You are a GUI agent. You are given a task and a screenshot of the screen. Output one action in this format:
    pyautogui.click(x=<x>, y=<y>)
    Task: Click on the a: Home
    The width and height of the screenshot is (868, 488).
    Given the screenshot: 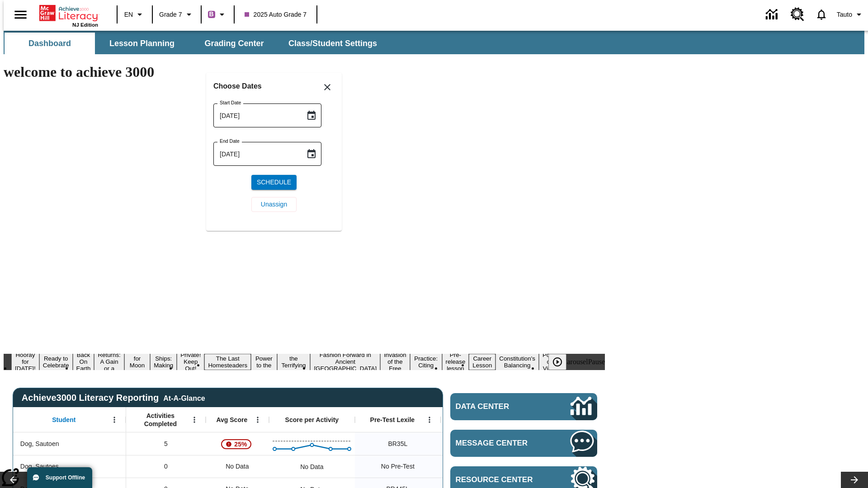 What is the action you would take?
    pyautogui.click(x=69, y=13)
    